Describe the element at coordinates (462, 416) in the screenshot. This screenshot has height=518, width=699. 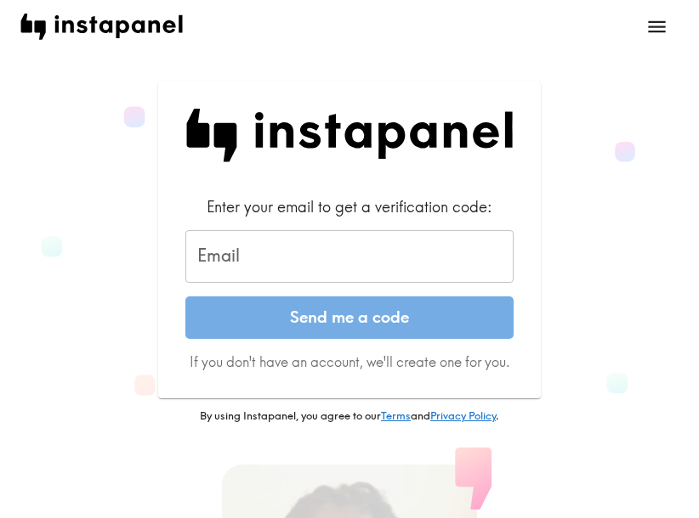
I see `a: Privacy Policy` at that location.